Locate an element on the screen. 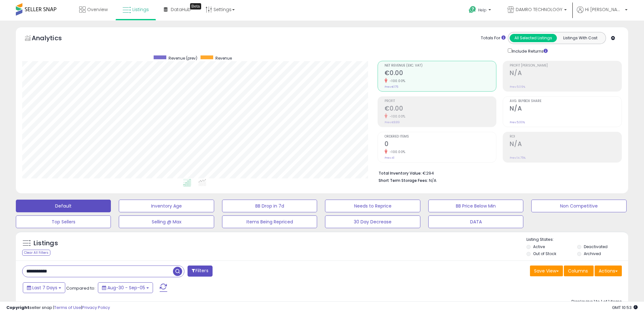 This screenshot has width=644, height=314. h2: 0 is located at coordinates (440, 144).